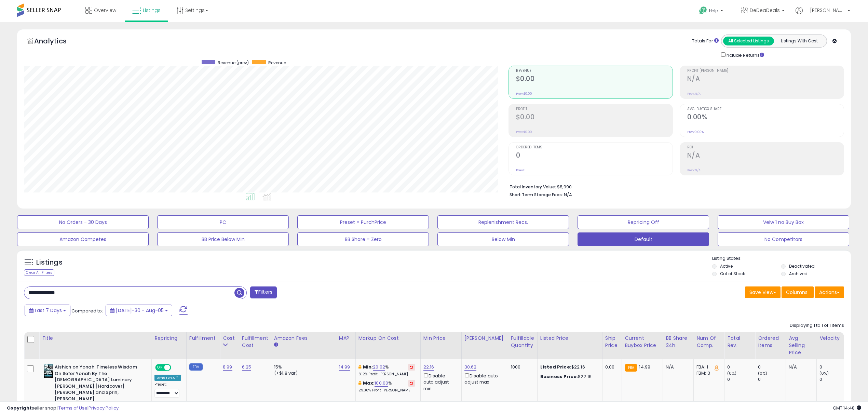  I want to click on a: Help, so click(712, 12).